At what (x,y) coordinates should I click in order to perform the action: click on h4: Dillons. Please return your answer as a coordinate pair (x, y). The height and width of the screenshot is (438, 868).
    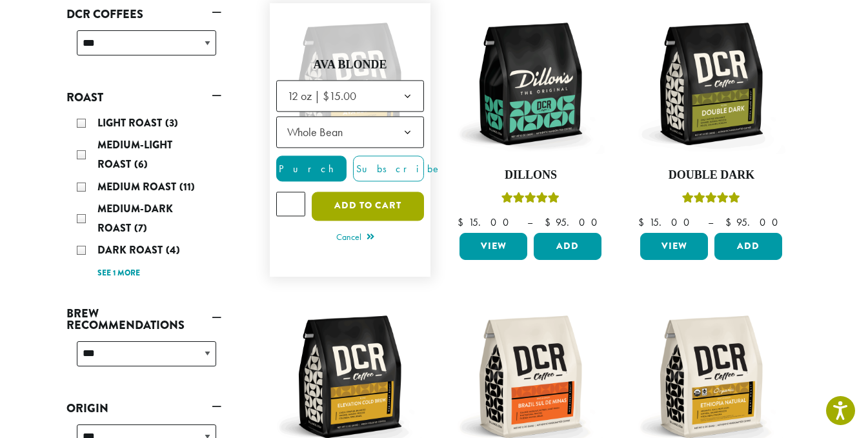
    Looking at the image, I should click on (530, 175).